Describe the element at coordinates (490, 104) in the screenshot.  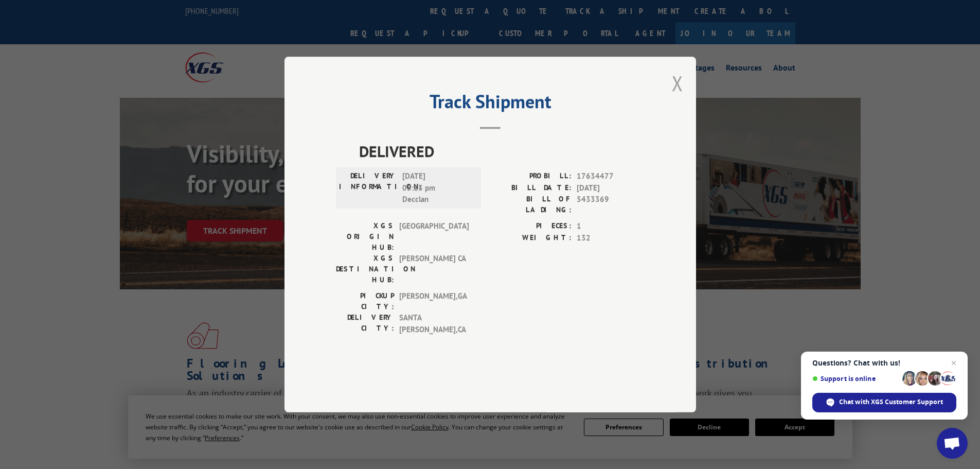
I see `h2: Track Shipment` at that location.